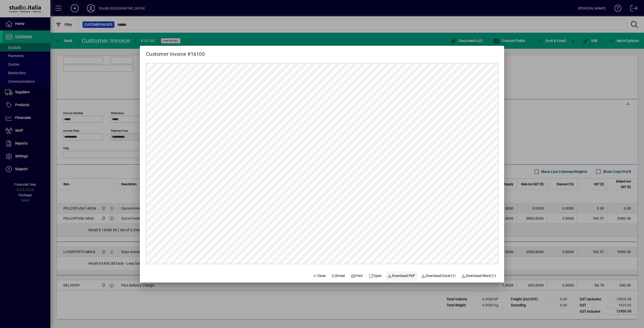 The image size is (644, 328). What do you see at coordinates (438, 276) in the screenshot?
I see `span: Download Excel (1)` at bounding box center [438, 276].